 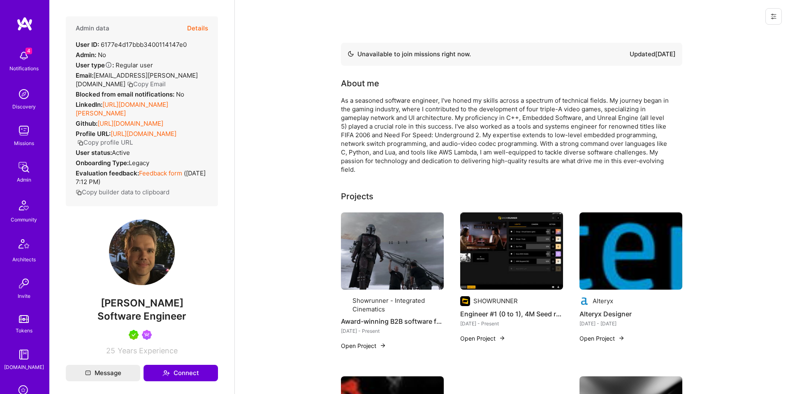 I want to click on h4: Award-winning B2B software for Virtual Production studios and creatives, so click(x=392, y=321).